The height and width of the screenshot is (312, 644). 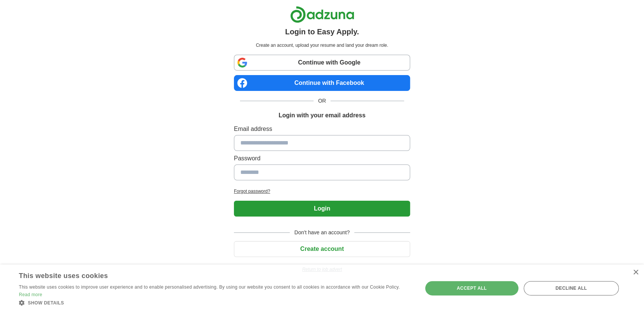 What do you see at coordinates (322, 15) in the screenshot?
I see `img: Adzuna logo` at bounding box center [322, 15].